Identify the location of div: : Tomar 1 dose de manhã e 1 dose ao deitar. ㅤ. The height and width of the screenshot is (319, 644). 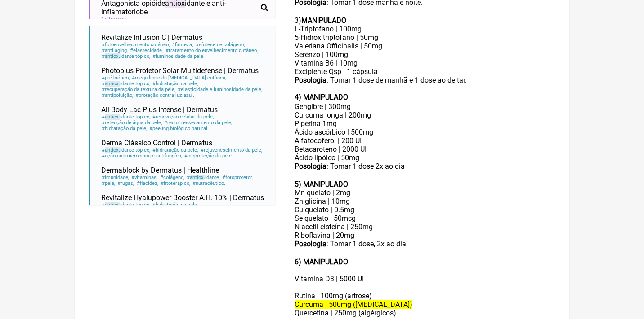
(422, 89).